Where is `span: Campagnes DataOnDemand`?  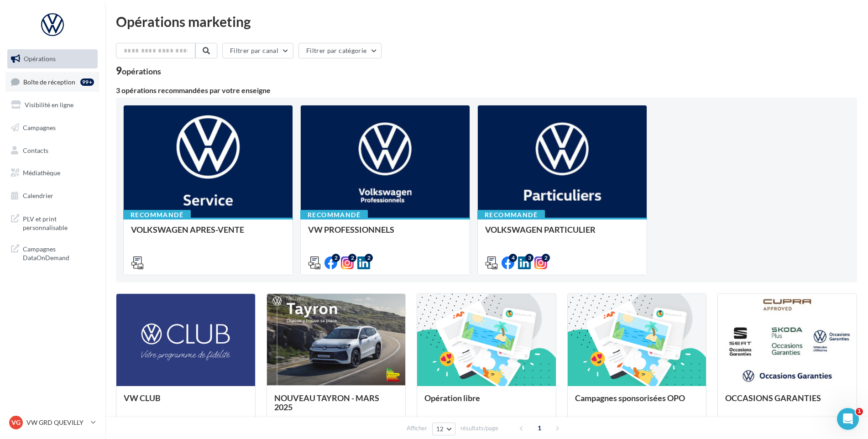
span: Campagnes DataOnDemand is located at coordinates (59, 253).